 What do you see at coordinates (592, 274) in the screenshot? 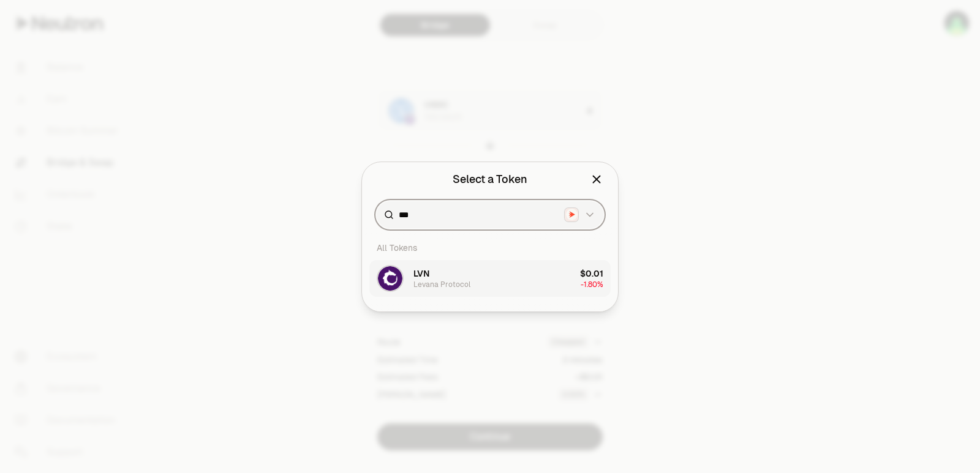
I see `div: $0.01` at bounding box center [592, 274].